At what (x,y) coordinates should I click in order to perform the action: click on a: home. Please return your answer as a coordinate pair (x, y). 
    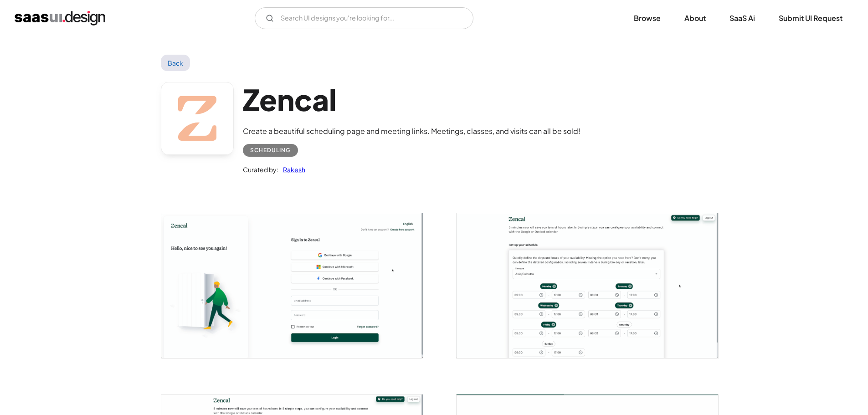
    Looking at the image, I should click on (60, 18).